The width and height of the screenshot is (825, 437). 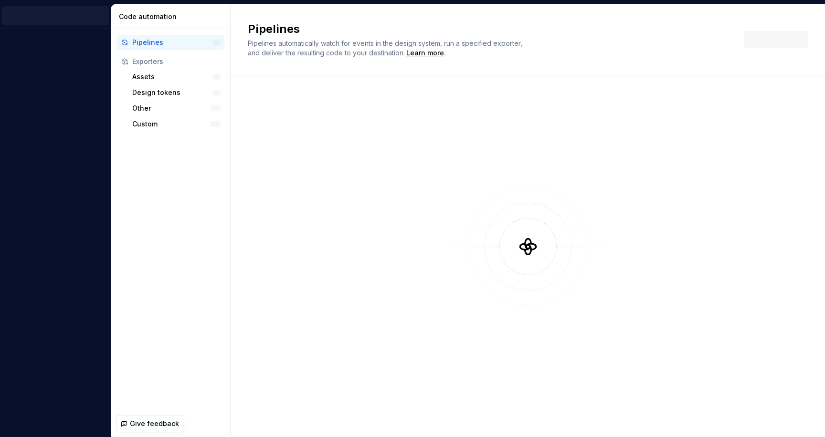 What do you see at coordinates (171, 108) in the screenshot?
I see `div: Other` at bounding box center [171, 108].